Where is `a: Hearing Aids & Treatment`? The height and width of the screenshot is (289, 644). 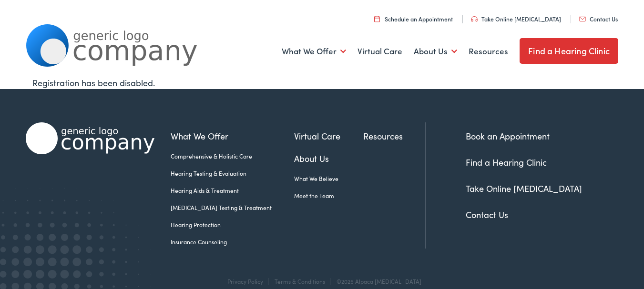
a: Hearing Aids & Treatment is located at coordinates (232, 190).